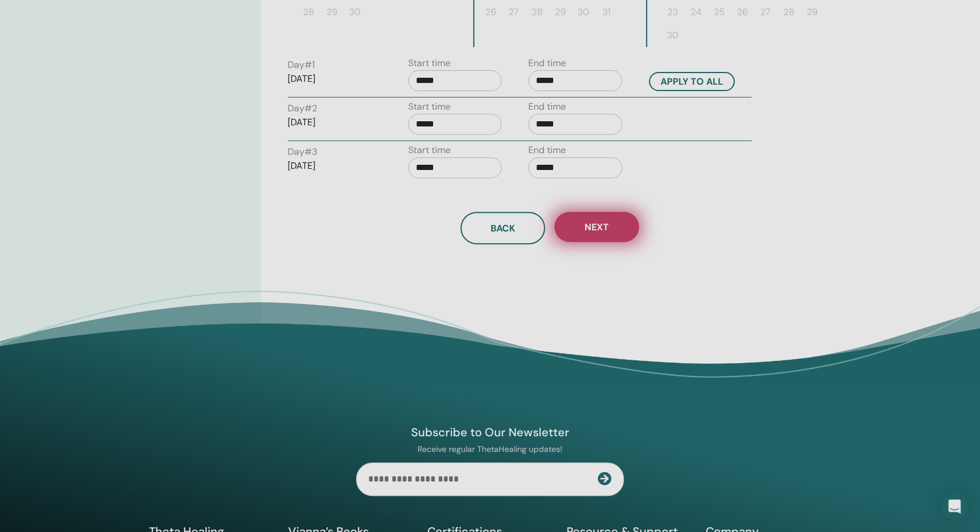 Image resolution: width=980 pixels, height=532 pixels. What do you see at coordinates (503, 228) in the screenshot?
I see `button: Back` at bounding box center [503, 228].